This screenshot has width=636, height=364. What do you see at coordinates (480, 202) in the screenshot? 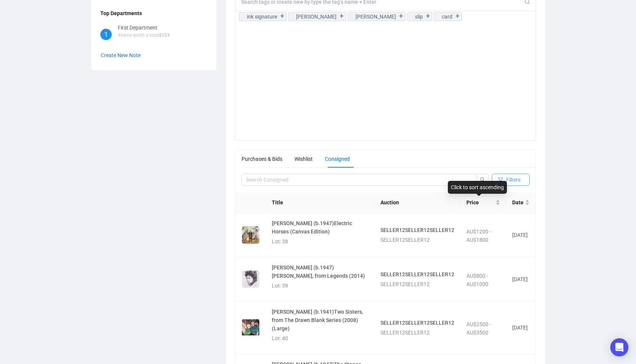
I see `span: Price` at bounding box center [480, 202].